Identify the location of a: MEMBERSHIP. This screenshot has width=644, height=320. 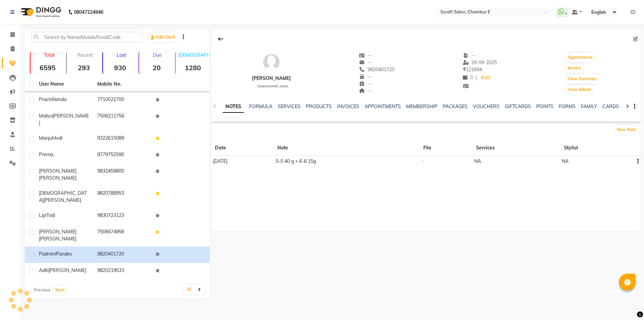
(422, 107).